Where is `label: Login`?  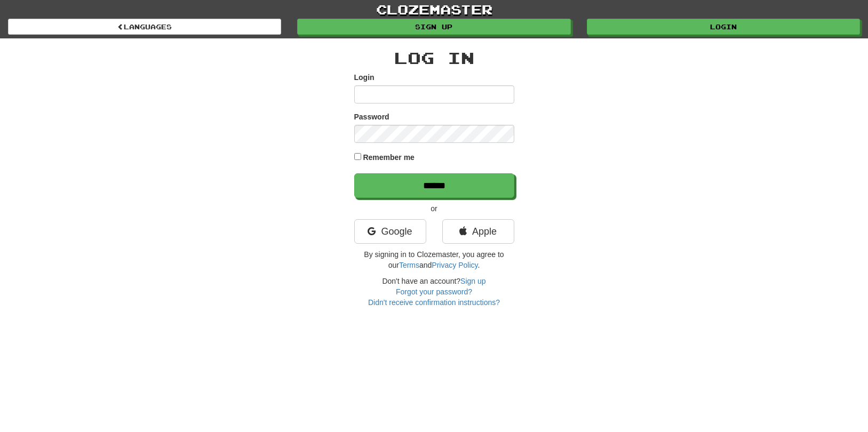
label: Login is located at coordinates (364, 77).